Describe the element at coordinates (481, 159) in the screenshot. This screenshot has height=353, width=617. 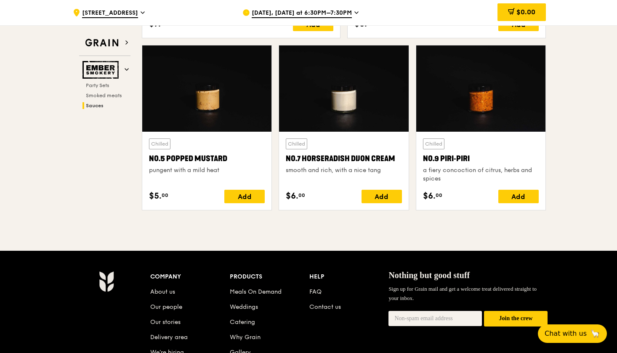
I see `div: No.9 Piri‑piri` at that location.